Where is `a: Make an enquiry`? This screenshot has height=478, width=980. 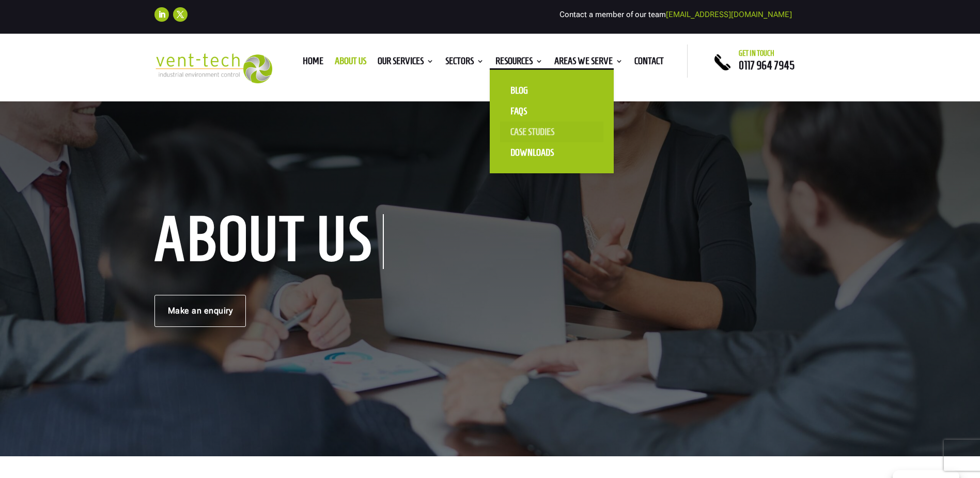 a: Make an enquiry is located at coordinates (201, 311).